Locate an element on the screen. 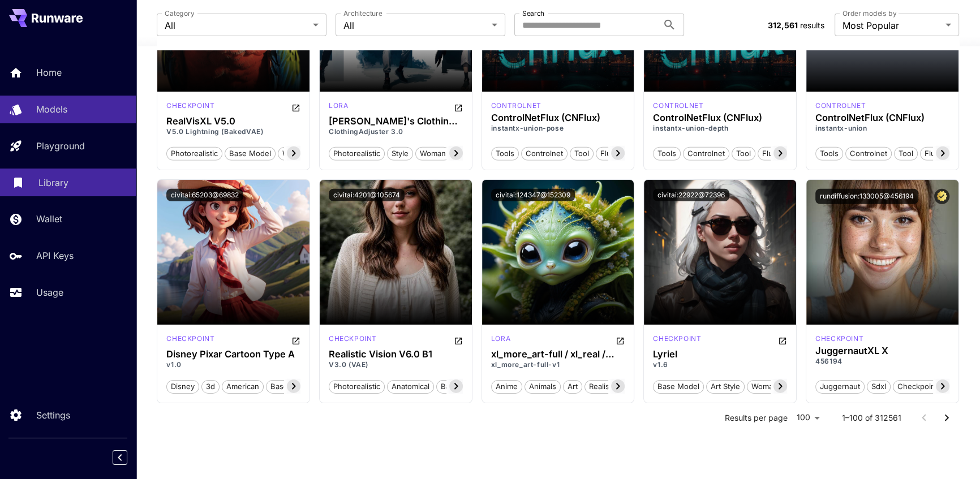 The height and width of the screenshot is (479, 980). h3: JuggernautXL X is located at coordinates (882, 350).